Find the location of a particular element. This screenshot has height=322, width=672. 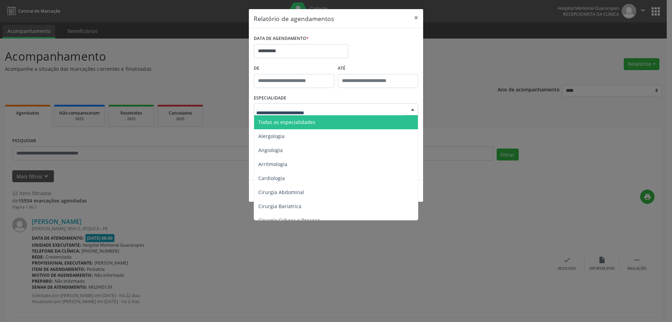

label: ATÉ is located at coordinates (378, 68).